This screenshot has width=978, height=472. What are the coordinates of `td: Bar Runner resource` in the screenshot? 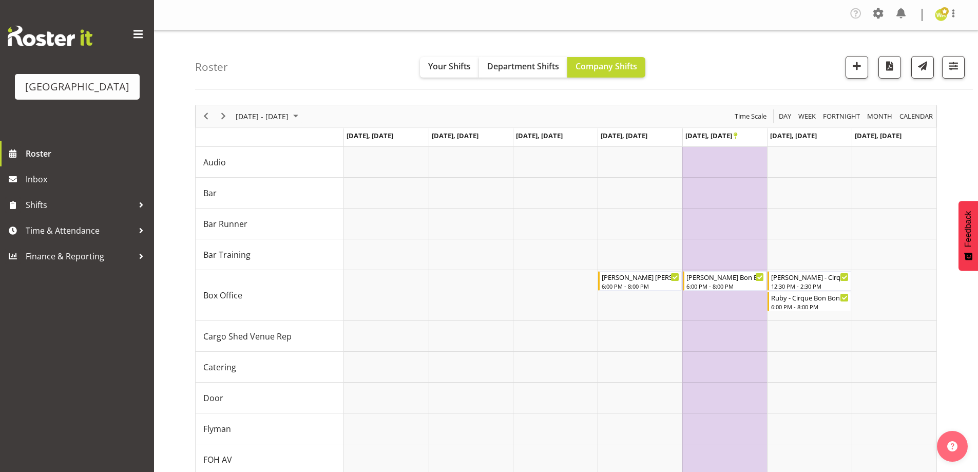 It's located at (270, 224).